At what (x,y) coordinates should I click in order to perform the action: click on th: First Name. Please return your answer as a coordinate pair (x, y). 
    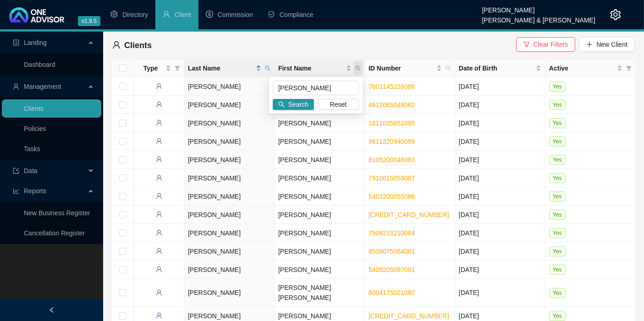
    Looking at the image, I should click on (320, 68).